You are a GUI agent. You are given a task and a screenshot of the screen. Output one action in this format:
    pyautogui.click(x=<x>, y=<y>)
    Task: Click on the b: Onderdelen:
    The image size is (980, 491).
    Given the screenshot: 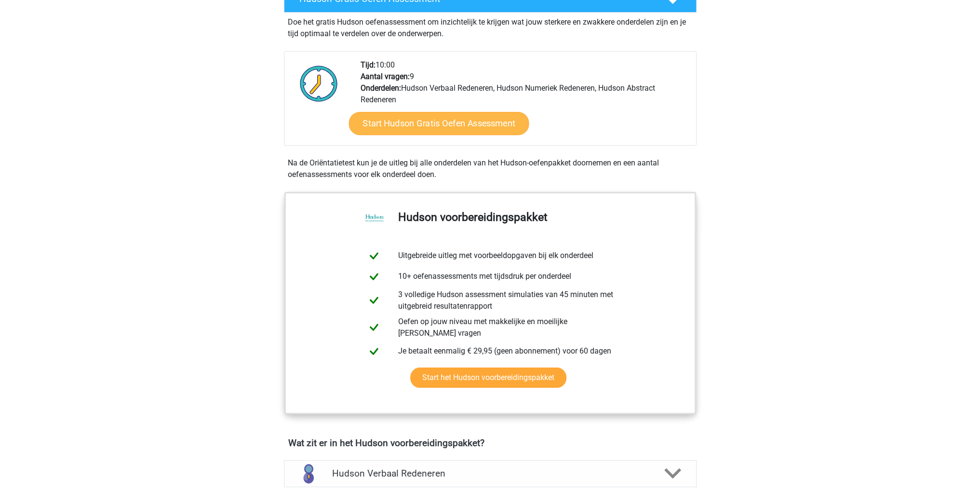 What is the action you would take?
    pyautogui.click(x=381, y=88)
    